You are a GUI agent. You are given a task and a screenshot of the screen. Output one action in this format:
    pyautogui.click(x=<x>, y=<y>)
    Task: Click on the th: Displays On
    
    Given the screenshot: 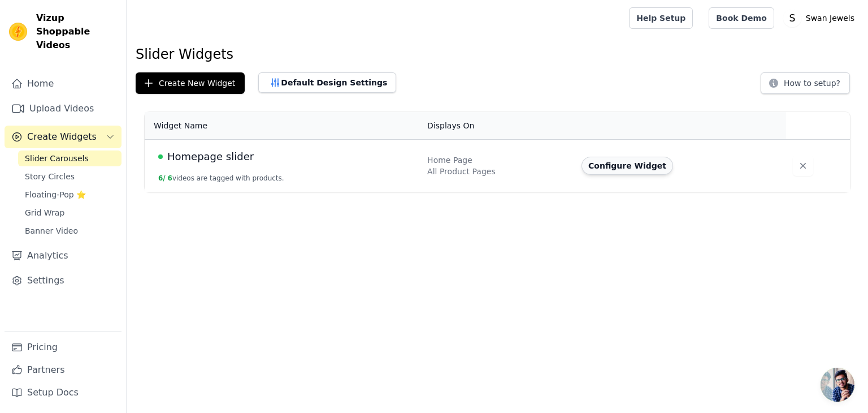 What is the action you would take?
    pyautogui.click(x=497, y=125)
    